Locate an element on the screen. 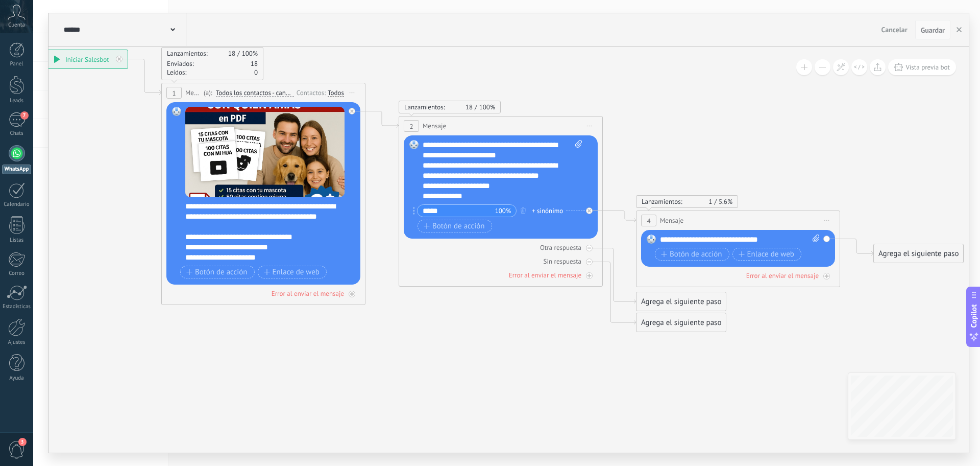  span: (a): is located at coordinates (208, 92).